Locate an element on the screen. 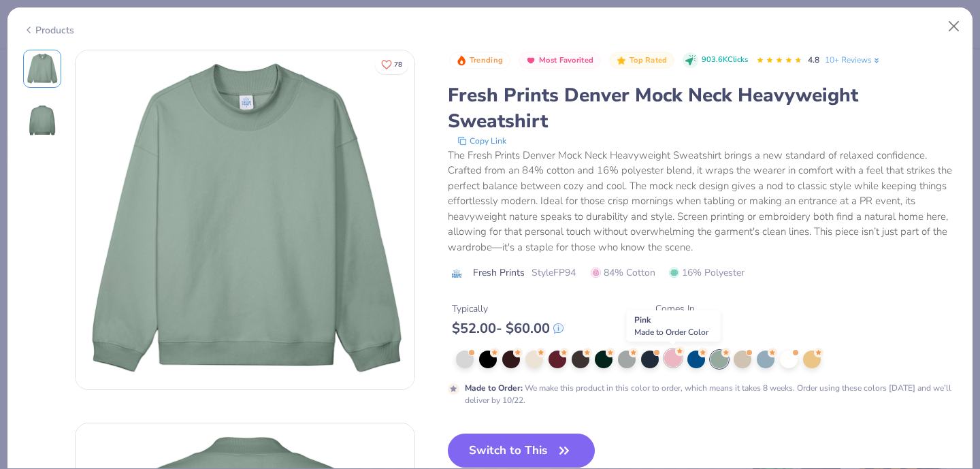 This screenshot has height=469, width=980. div: Pink is located at coordinates (674, 326).